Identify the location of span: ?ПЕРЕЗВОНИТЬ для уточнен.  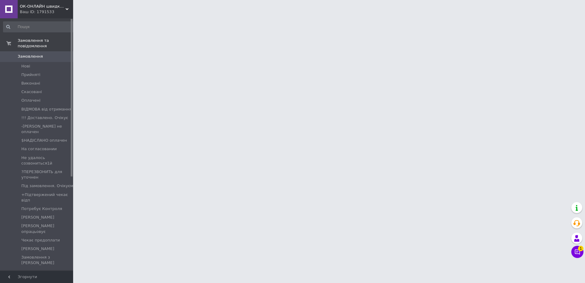
(48, 174).